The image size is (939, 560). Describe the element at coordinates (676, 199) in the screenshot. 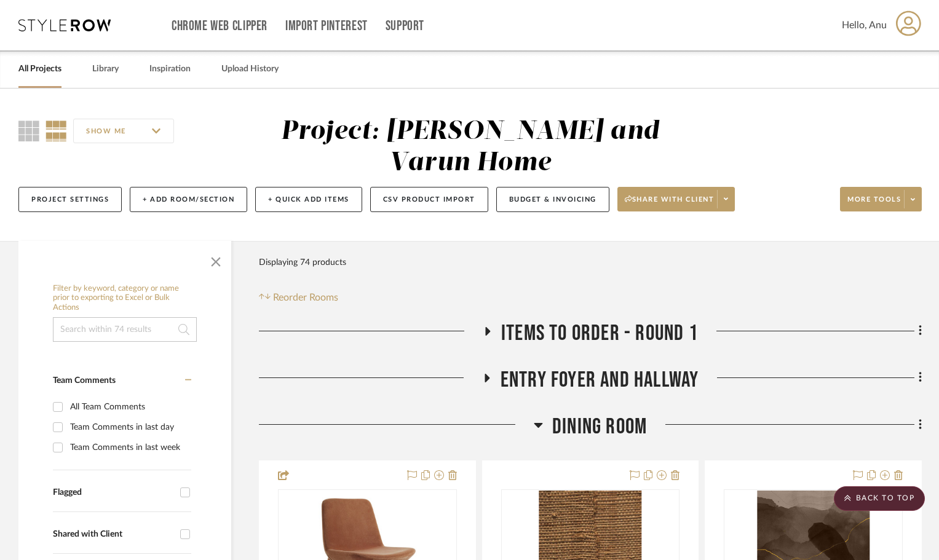

I see `button: Share with client` at that location.